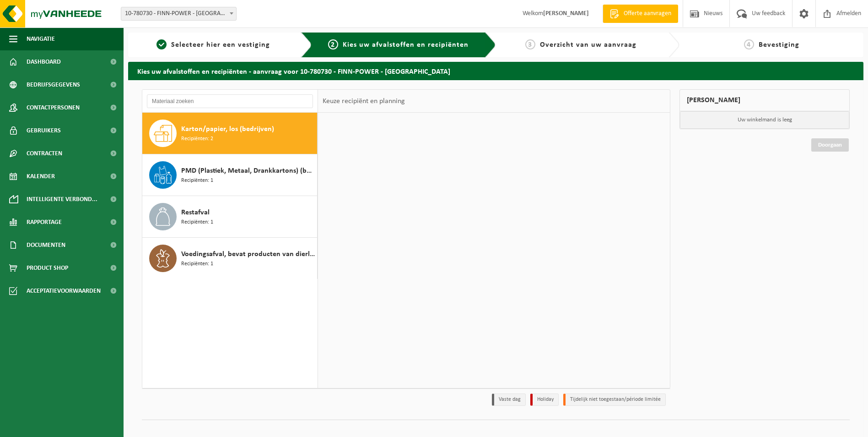 The image size is (868, 437). Describe the element at coordinates (641, 14) in the screenshot. I see `a: Offerte aanvragen` at that location.